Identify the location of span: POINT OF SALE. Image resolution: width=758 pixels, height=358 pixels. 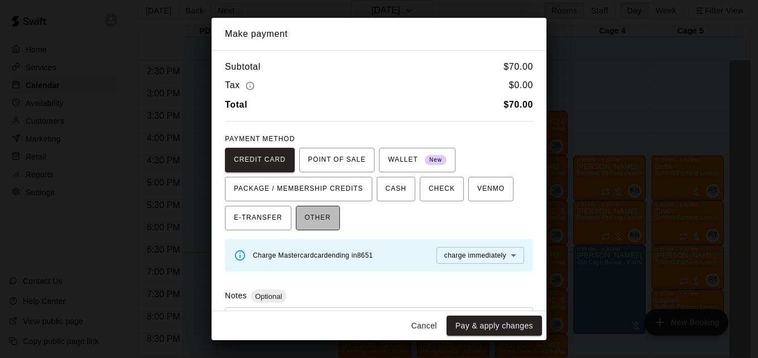
(337, 160).